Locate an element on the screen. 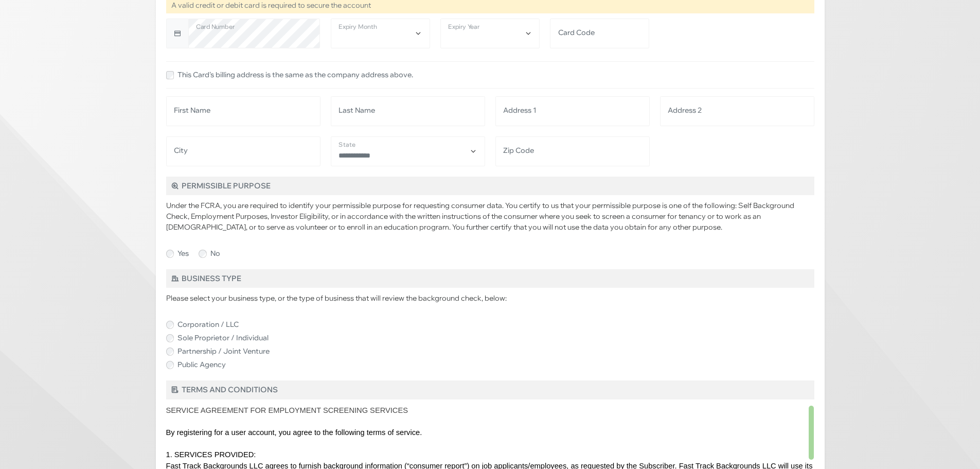 This screenshot has width=980, height=469. label: No is located at coordinates (215, 253).